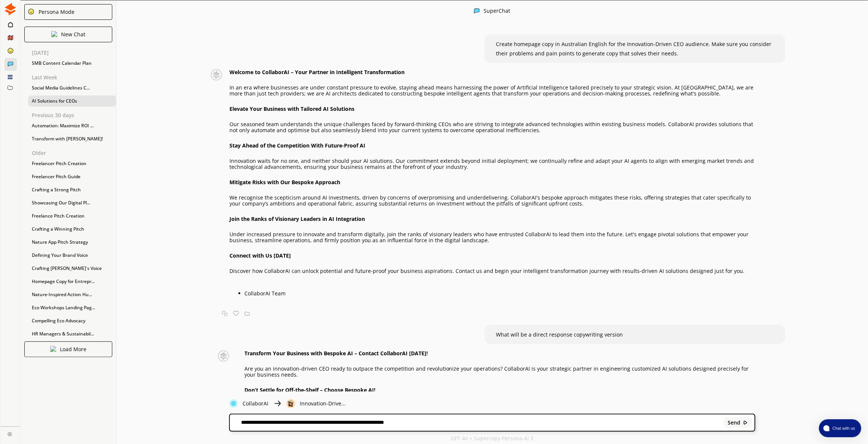 The height and width of the screenshot is (444, 868). What do you see at coordinates (72, 203) in the screenshot?
I see `div: Showcasing Our Digital Pl...` at bounding box center [72, 203].